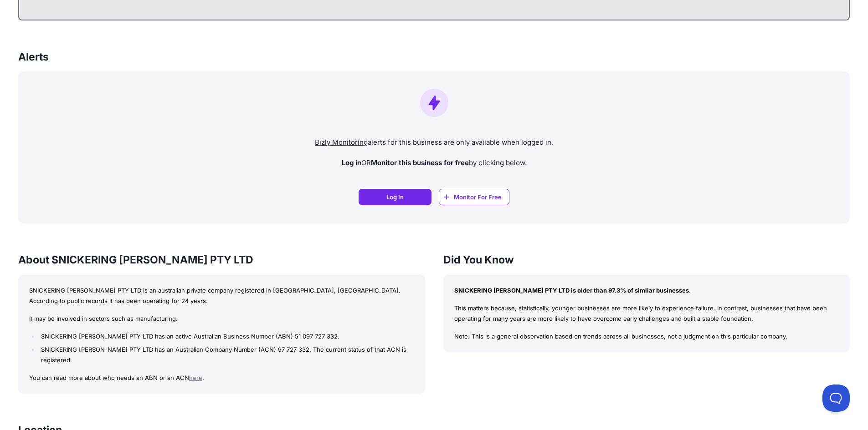 Image resolution: width=868 pixels, height=430 pixels. I want to click on span: Log In, so click(395, 197).